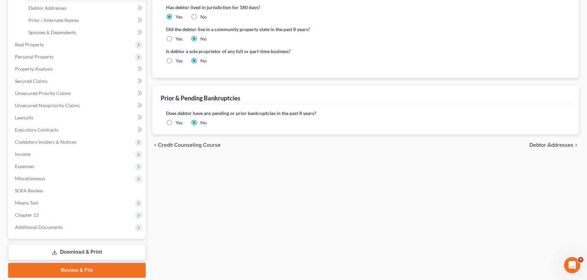 Image resolution: width=587 pixels, height=280 pixels. What do you see at coordinates (155, 145) in the screenshot?
I see `i: chevron_left` at bounding box center [155, 145].